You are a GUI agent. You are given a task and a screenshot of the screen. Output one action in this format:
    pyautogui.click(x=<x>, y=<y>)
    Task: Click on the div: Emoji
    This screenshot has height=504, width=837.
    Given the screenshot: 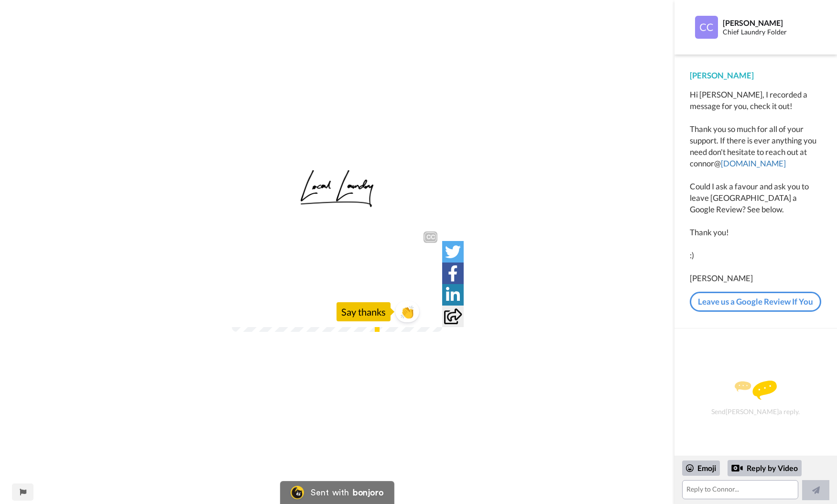 What is the action you would take?
    pyautogui.click(x=701, y=469)
    